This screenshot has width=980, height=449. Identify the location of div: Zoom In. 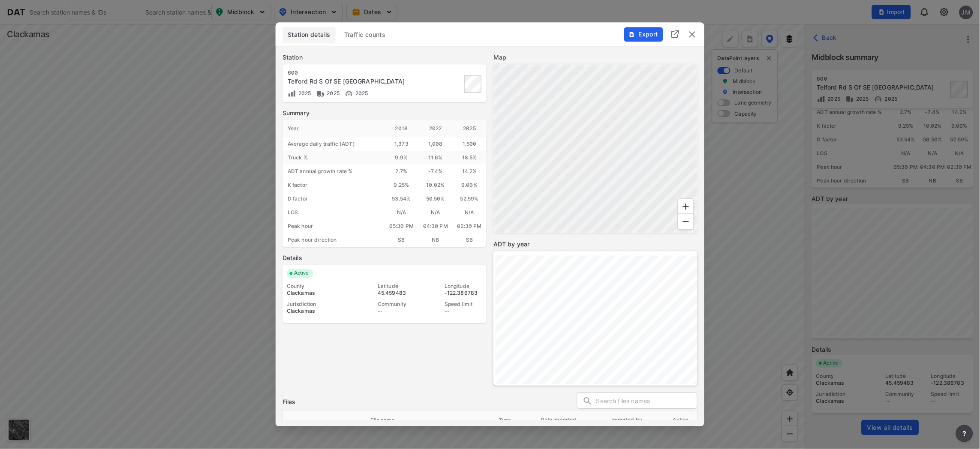
(686, 206).